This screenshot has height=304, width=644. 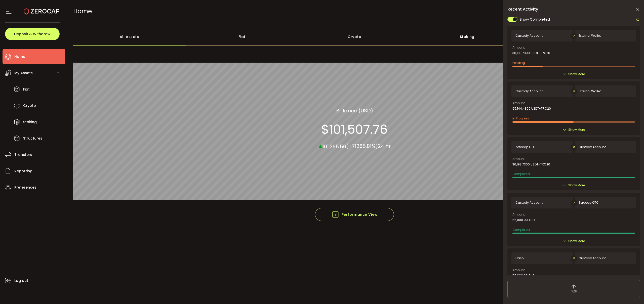 I want to click on div: Fiat, so click(x=242, y=36).